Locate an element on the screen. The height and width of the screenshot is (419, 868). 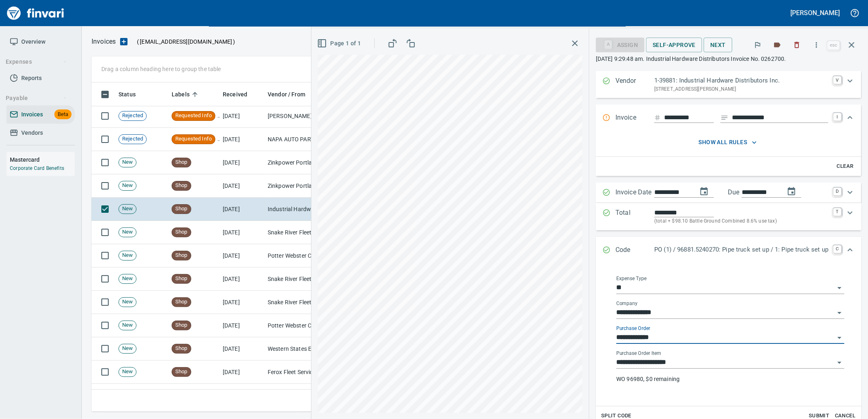
a: Finvari is located at coordinates (36, 13).